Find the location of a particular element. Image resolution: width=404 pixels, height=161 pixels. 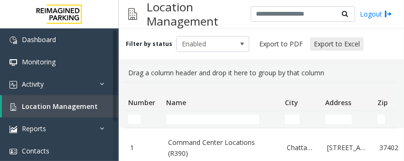

span: Location Management is located at coordinates (60, 106).